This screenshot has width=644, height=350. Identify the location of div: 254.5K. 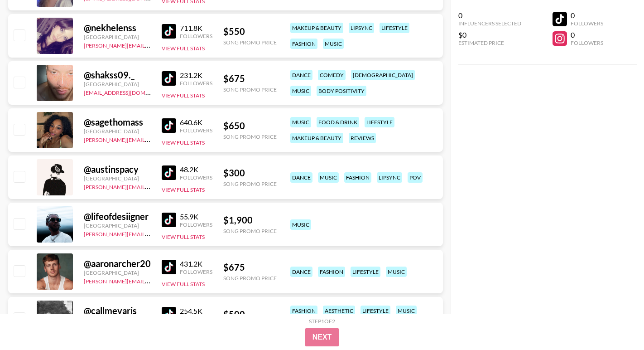
(196, 311).